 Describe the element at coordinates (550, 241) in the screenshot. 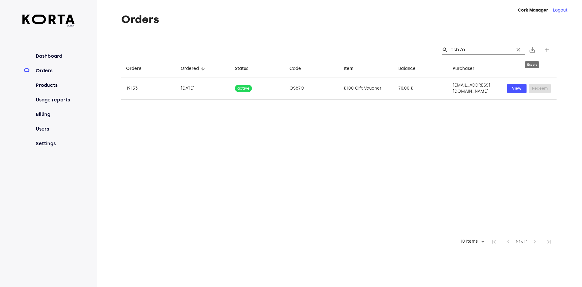

I see `span: Last Page` at that location.